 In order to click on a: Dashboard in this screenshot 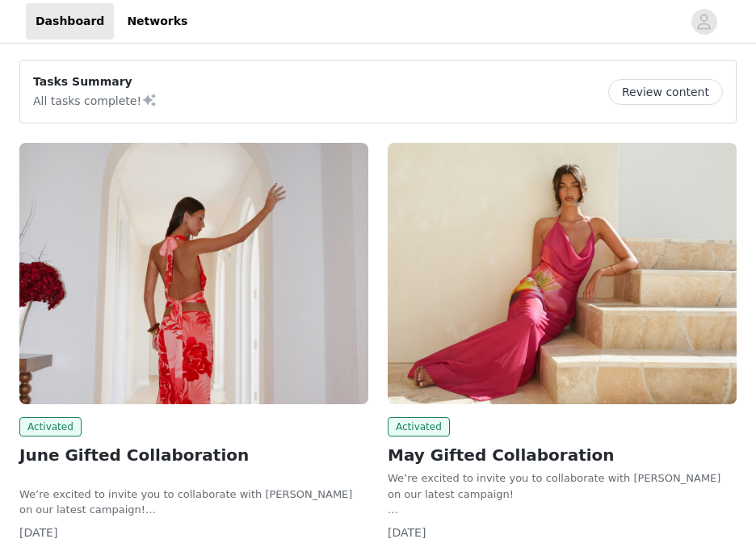, I will do `click(70, 21)`.